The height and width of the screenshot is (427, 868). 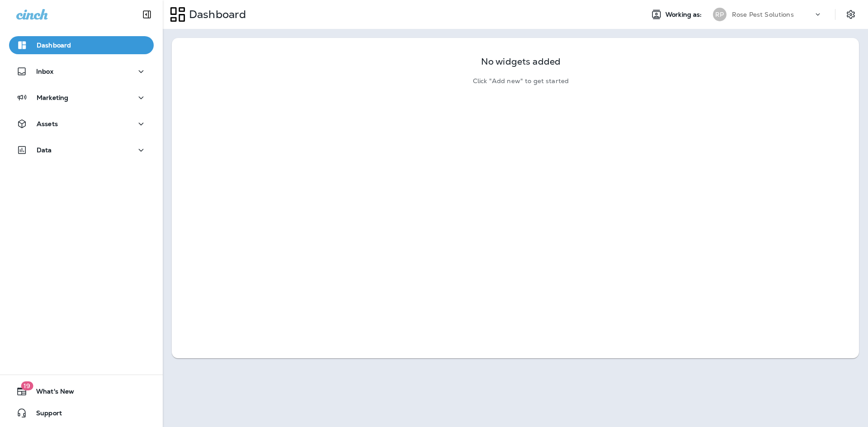 I want to click on button: Inbox, so click(x=81, y=72).